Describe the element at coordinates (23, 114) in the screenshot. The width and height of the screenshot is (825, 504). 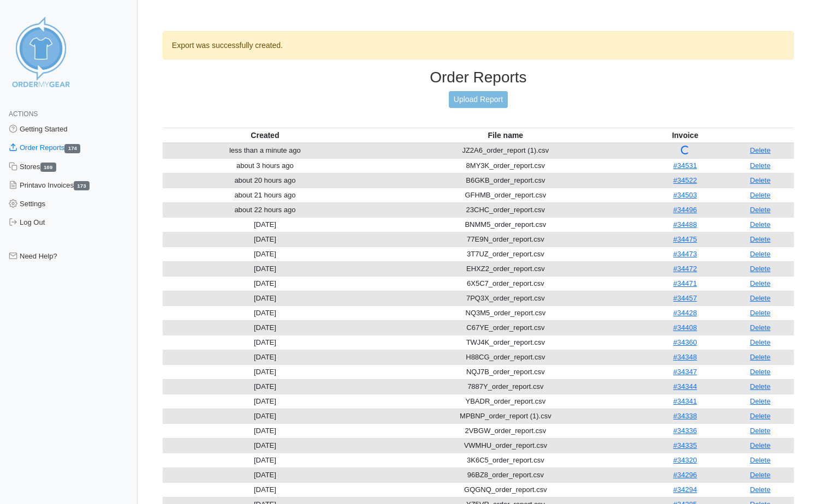
I see `span: Actions` at that location.